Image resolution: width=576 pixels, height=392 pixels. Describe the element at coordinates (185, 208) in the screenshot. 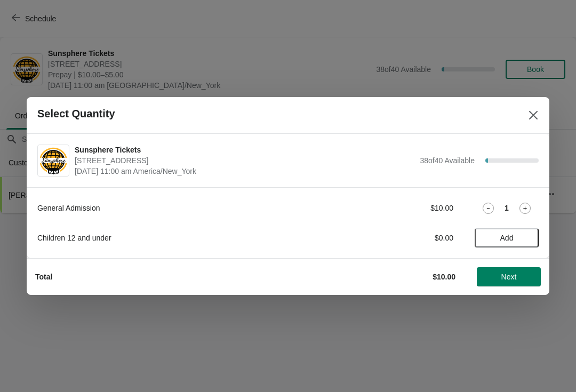

I see `div: General Admission` at that location.